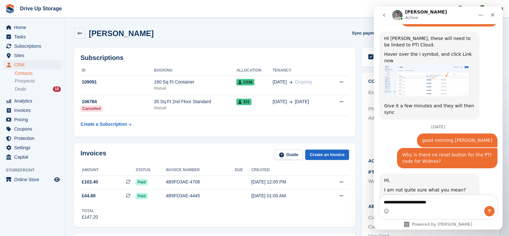  What do you see at coordinates (38, 81) in the screenshot?
I see `a: Prospects` at bounding box center [38, 81].